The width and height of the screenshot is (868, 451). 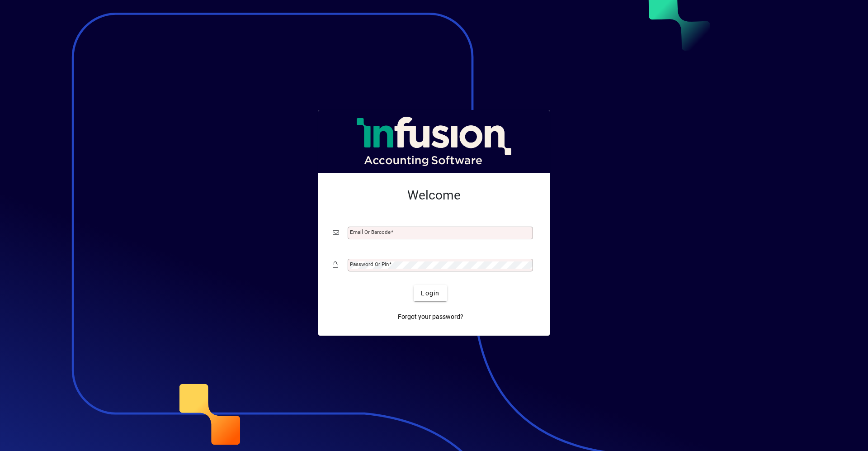 I want to click on span: Forgot your password?, so click(x=430, y=317).